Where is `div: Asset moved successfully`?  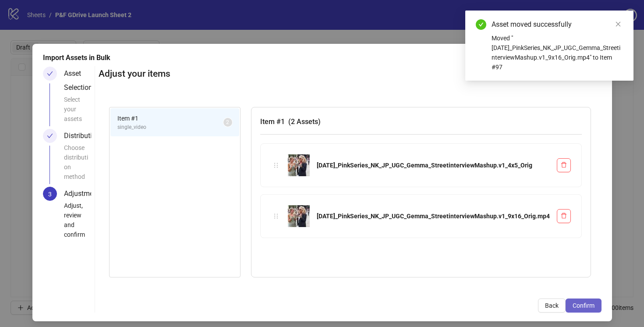 div: Asset moved successfully is located at coordinates (557, 24).